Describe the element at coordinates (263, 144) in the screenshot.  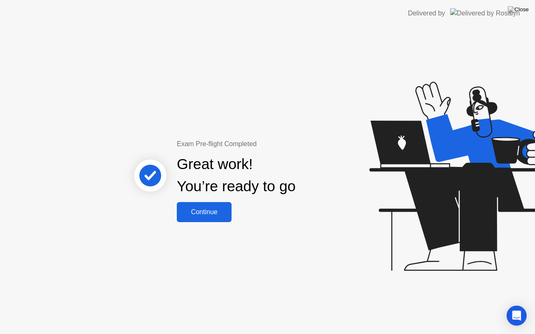
I see `div: Exam Pre-flight Completed` at that location.